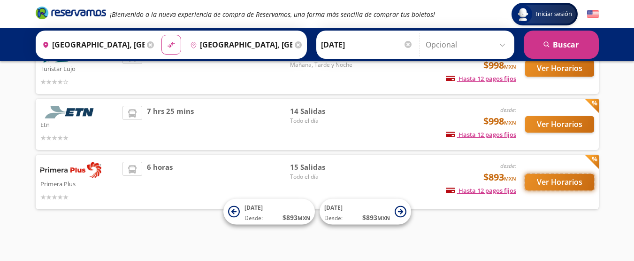 The image size is (634, 261). I want to click on button: English, so click(593, 14).